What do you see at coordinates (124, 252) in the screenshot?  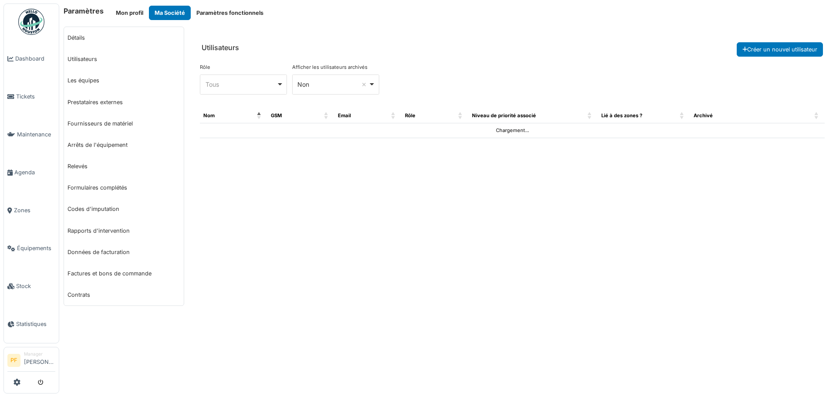 I see `a: Données de facturation` at bounding box center [124, 252].